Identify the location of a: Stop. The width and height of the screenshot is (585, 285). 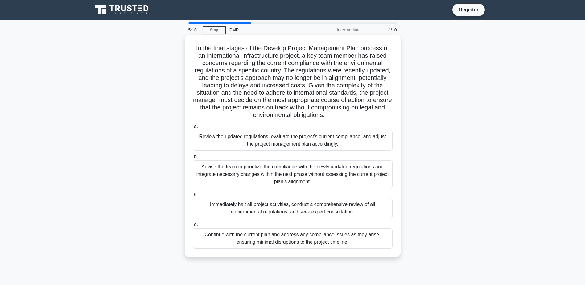
(214, 30).